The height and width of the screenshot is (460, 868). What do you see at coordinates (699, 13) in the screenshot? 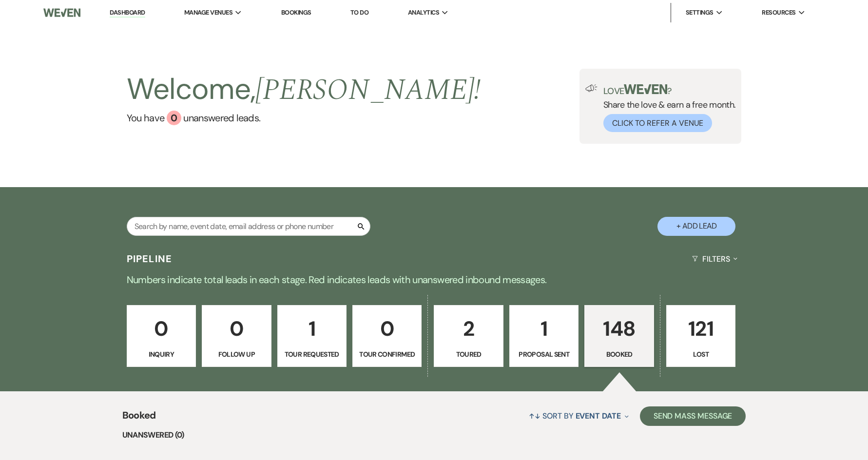
I see `span: Settings` at bounding box center [699, 13].